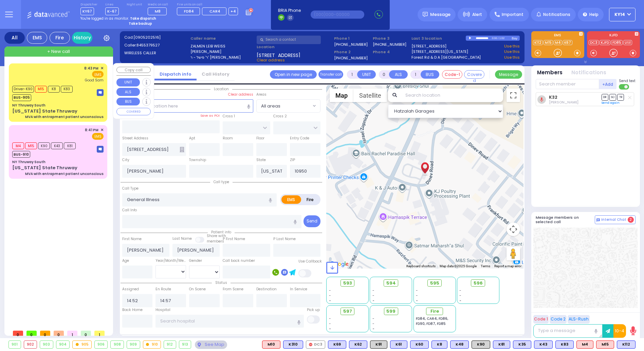 The height and width of the screenshot is (351, 644). I want to click on label: EMS, so click(558, 36).